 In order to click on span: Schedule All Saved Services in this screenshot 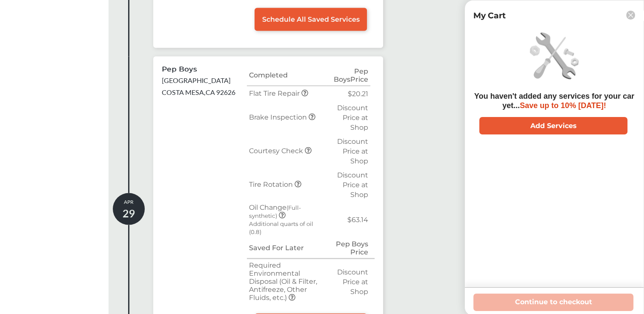, I will do `click(311, 19)`.